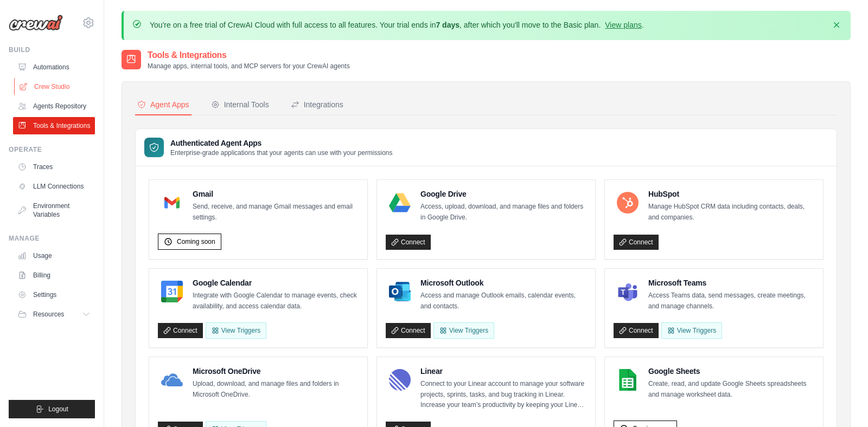 This screenshot has height=427, width=868. Describe the element at coordinates (52, 239) in the screenshot. I see `div: Manage` at that location.